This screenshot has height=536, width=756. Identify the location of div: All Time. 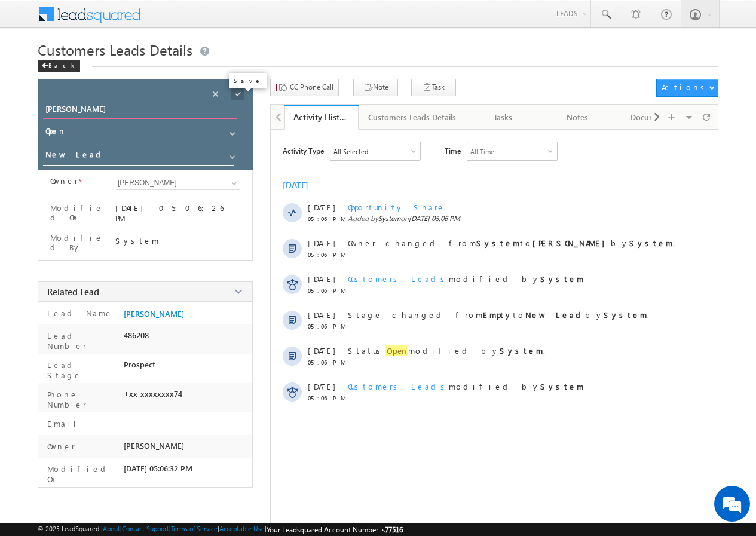
(482, 151).